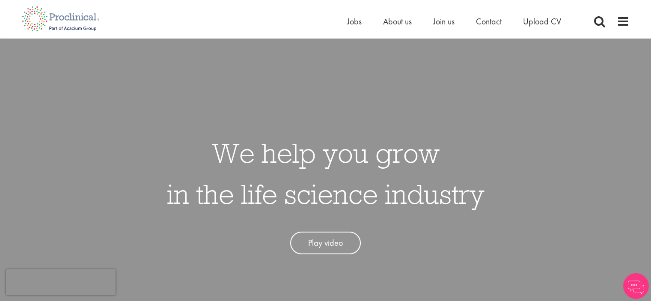 Image resolution: width=651 pixels, height=301 pixels. Describe the element at coordinates (444, 21) in the screenshot. I see `a: Join us` at that location.